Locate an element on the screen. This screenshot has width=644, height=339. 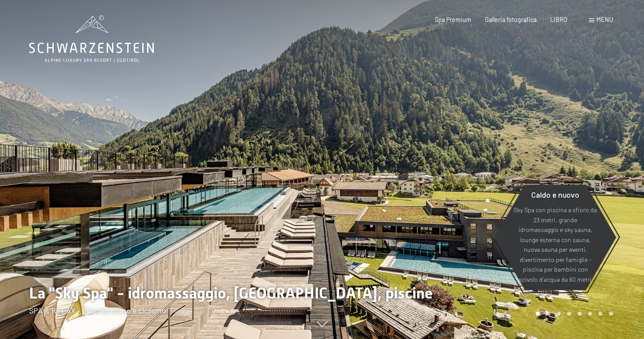
div: Pagina 3 della giostra is located at coordinates (559, 314).